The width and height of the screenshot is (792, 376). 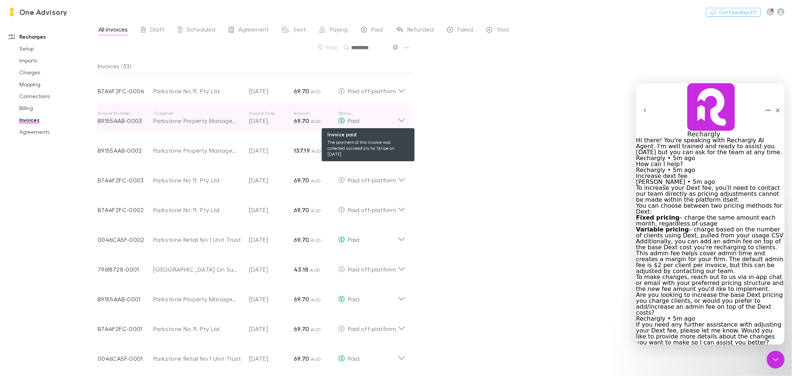 What do you see at coordinates (126, 113) in the screenshot?
I see `p: Invoice Number` at bounding box center [126, 113].